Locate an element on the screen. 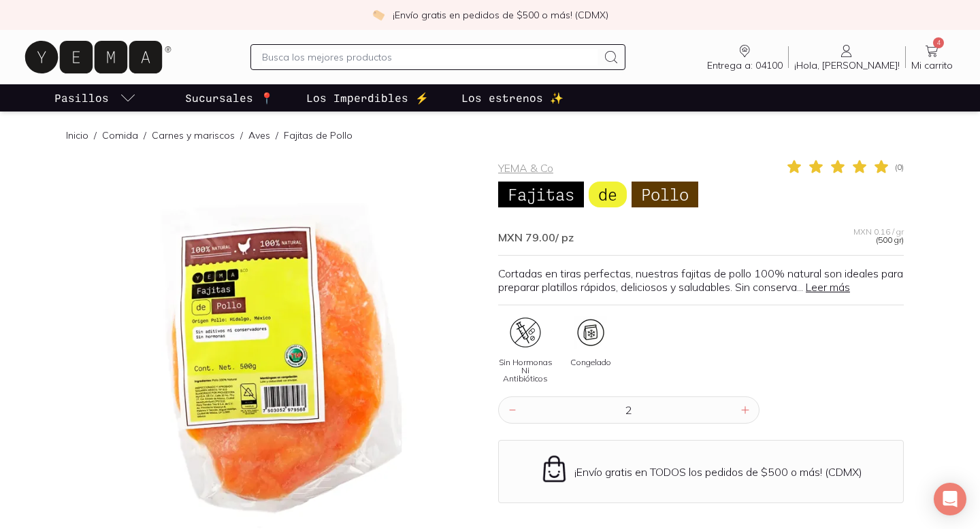 Image resolution: width=980 pixels, height=529 pixels. a: Carnes y mariscos is located at coordinates (194, 135).